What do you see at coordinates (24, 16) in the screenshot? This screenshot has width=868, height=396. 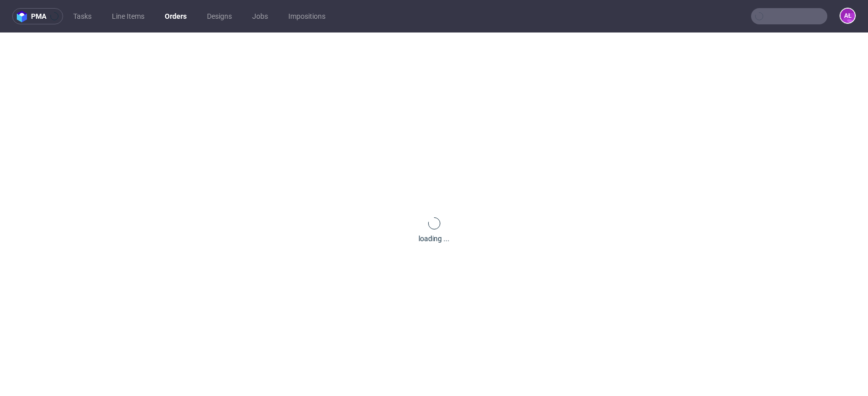 I see `img: logo` at bounding box center [24, 16].